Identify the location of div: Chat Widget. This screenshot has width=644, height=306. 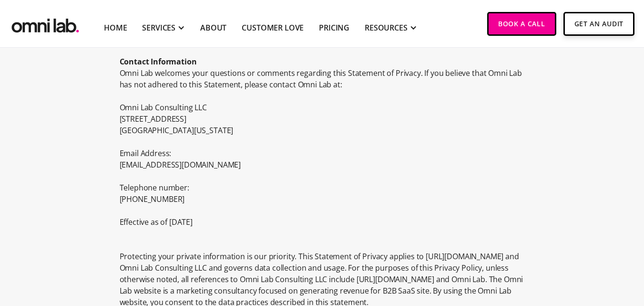
(558, 250).